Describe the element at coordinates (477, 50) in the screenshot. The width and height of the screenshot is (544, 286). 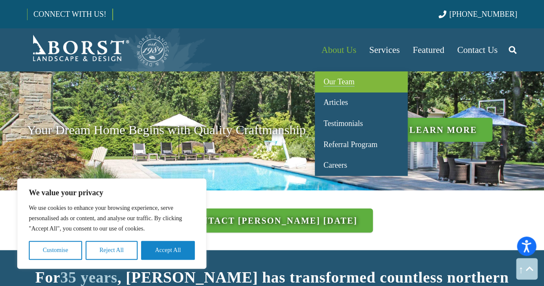
I see `a: Contact Us` at that location.